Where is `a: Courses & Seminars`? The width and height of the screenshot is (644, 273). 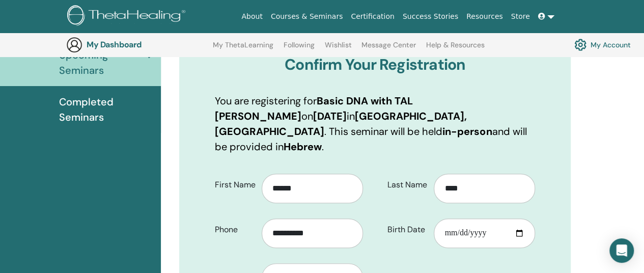
a: Courses & Seminars is located at coordinates (307, 17).